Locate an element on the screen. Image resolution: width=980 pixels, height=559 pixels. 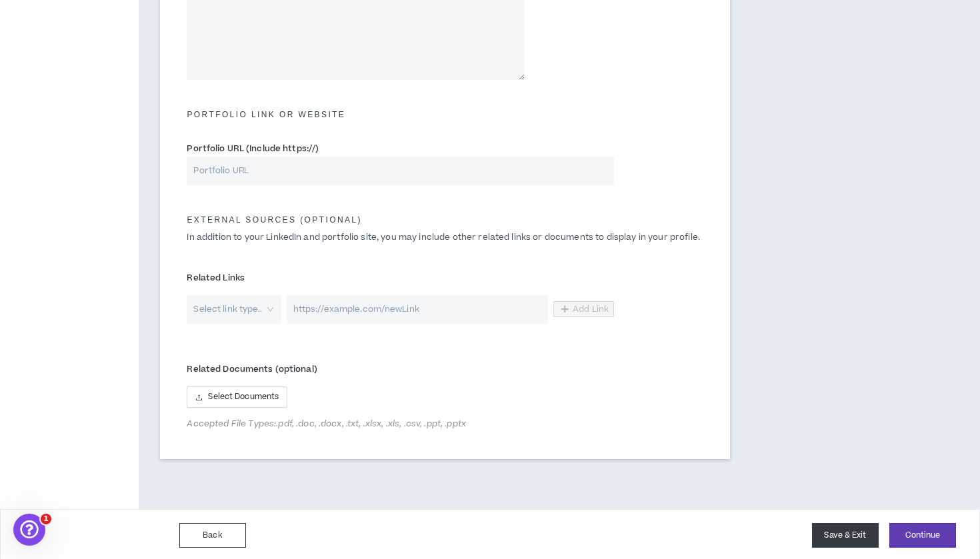
span: uploadSelect Documents is located at coordinates (237, 397).